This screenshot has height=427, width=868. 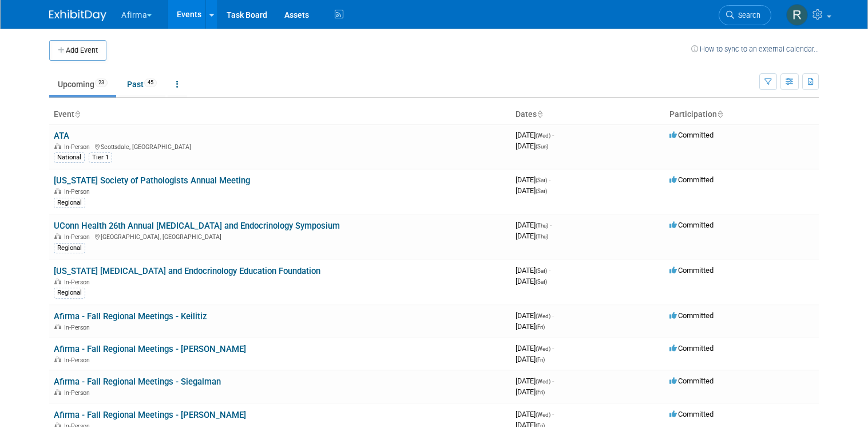 What do you see at coordinates (542, 146) in the screenshot?
I see `span: (Sun)` at bounding box center [542, 146].